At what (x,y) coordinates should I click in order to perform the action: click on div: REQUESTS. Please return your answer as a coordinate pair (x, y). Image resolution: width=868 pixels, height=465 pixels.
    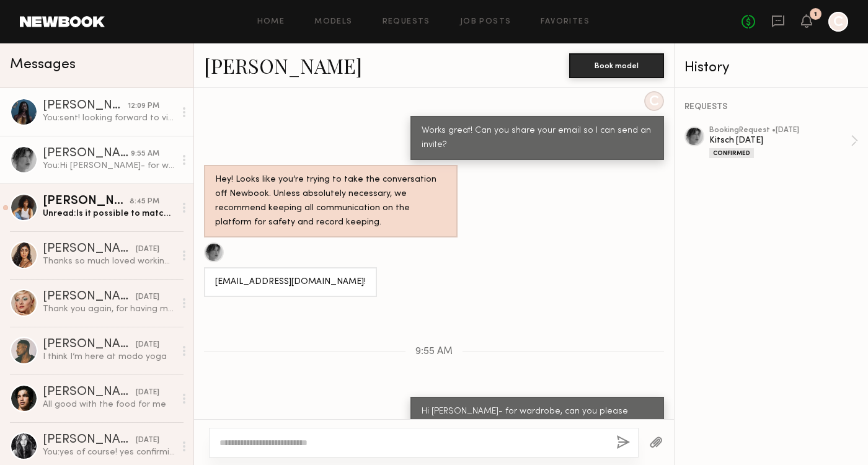
    Looking at the image, I should click on (771, 107).